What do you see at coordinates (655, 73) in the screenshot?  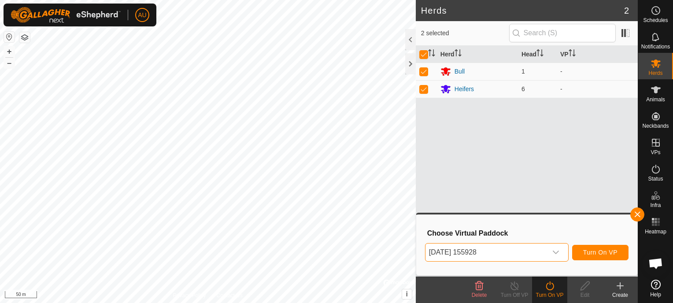 I see `span: Herds` at bounding box center [655, 73].